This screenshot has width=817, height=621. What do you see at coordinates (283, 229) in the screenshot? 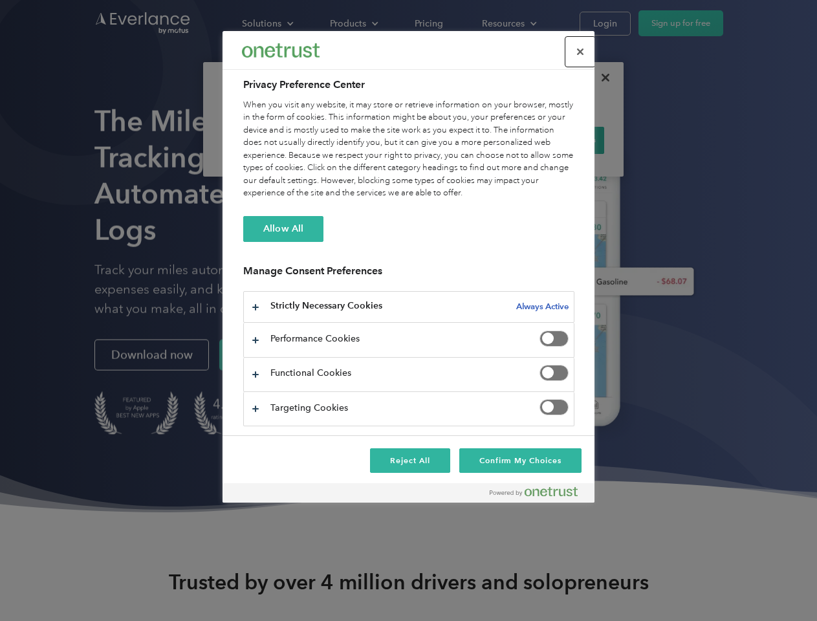
I see `button: Allow All` at bounding box center [283, 229].